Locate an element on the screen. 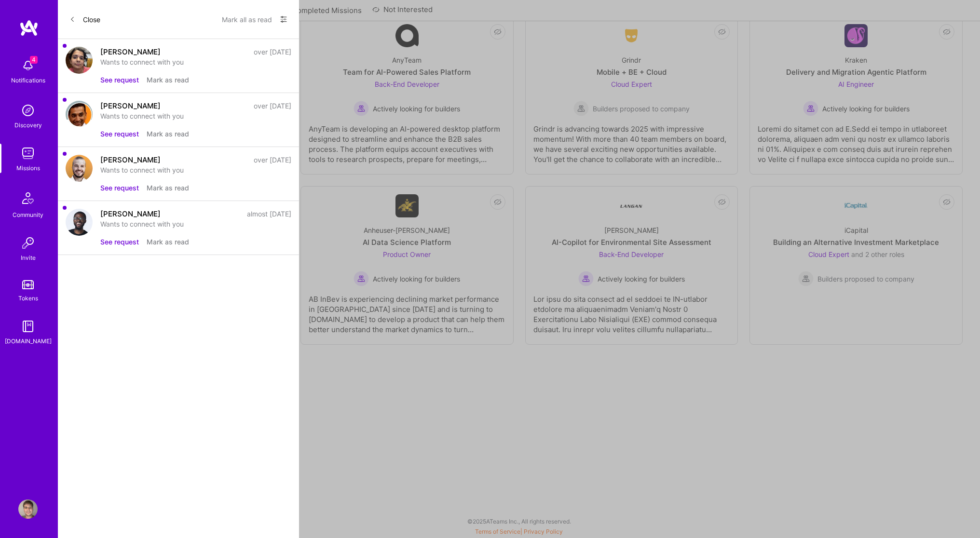 The height and width of the screenshot is (538, 980). img: logo is located at coordinates (29, 28).